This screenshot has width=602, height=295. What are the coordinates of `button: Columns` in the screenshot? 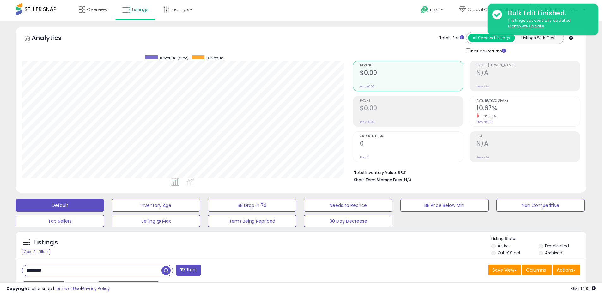 It's located at (537, 270).